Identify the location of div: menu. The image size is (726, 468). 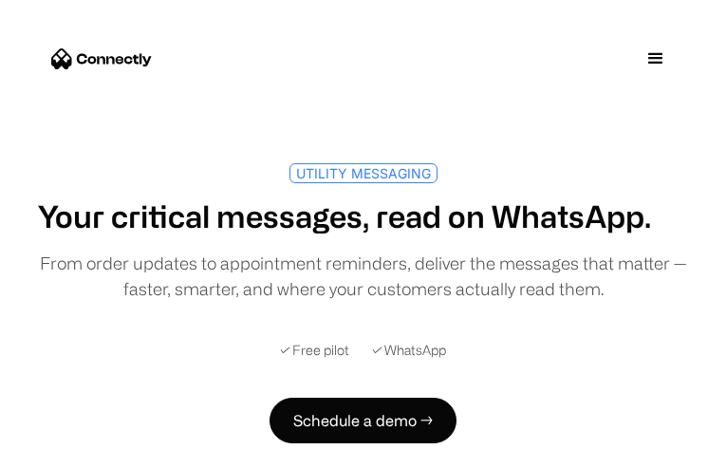
(656, 59).